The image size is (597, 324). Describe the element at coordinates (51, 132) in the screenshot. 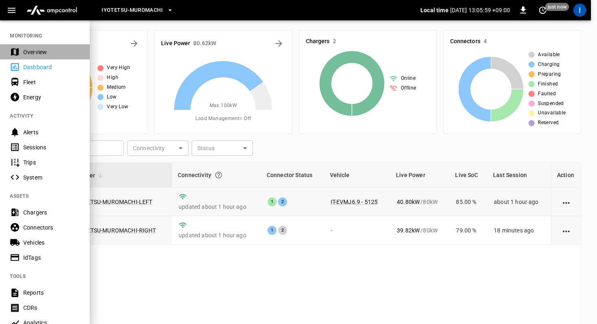

I see `div: Alerts` at that location.